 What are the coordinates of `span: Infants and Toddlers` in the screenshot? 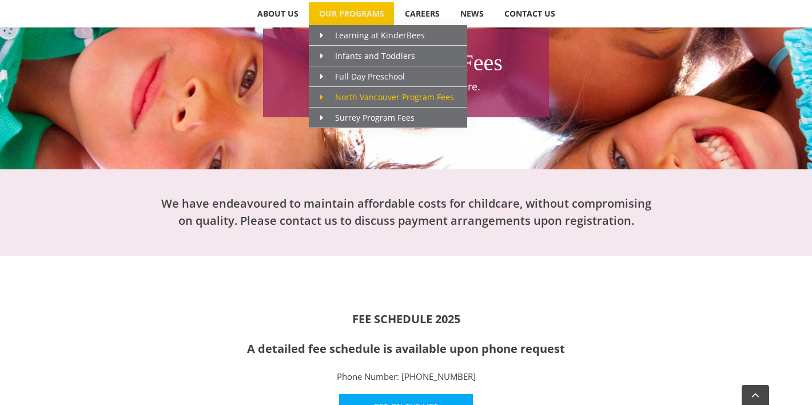 It's located at (368, 55).